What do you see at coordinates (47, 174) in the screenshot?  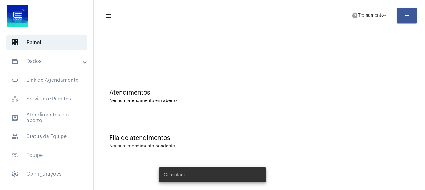 I see `span: Configurações` at bounding box center [47, 174].